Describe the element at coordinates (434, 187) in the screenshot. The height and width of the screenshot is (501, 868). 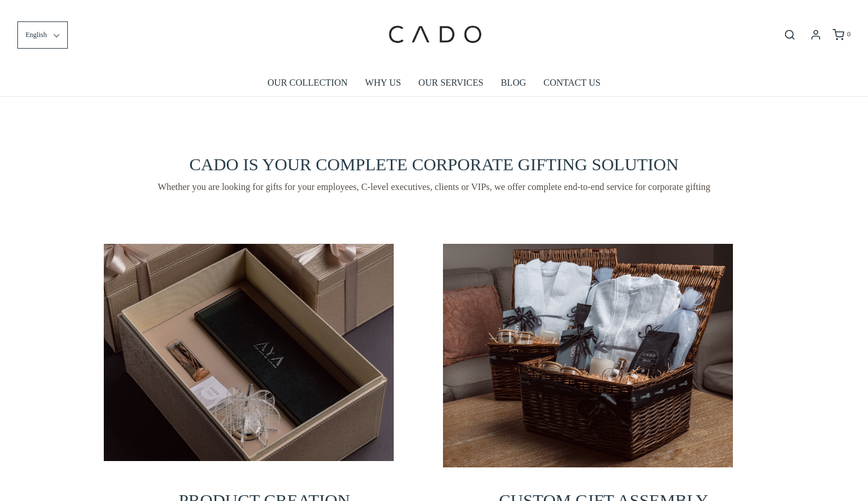
I see `span: Whether you are looking for gifts for your employees, C-level executives, clients or VIPs, we off...` at that location.